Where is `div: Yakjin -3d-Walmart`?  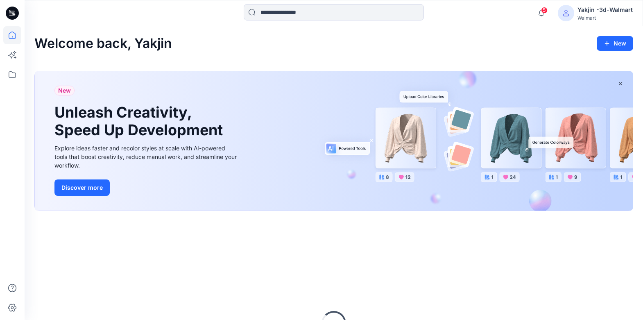
div: Yakjin -3d-Walmart is located at coordinates (604, 10).